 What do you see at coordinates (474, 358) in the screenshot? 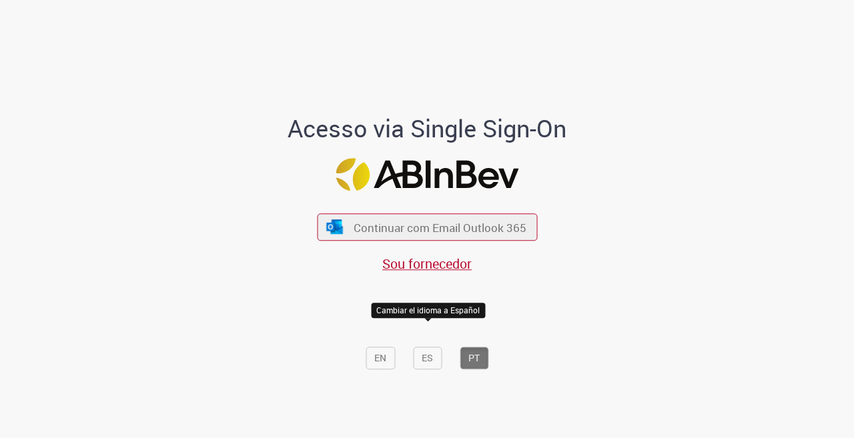
I see `button: PT` at bounding box center [474, 358].